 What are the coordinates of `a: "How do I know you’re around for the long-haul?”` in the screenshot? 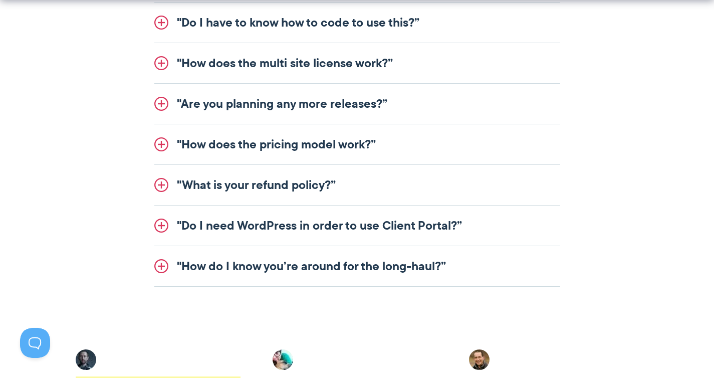 It's located at (357, 266).